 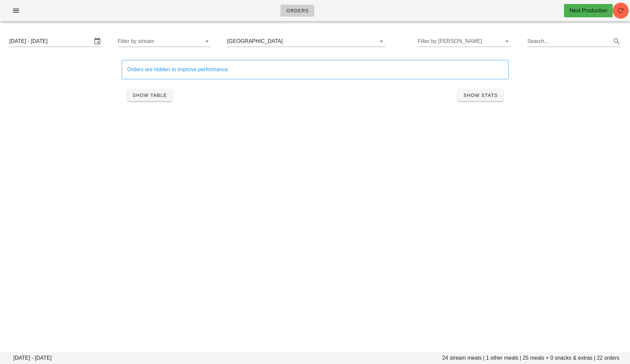 What do you see at coordinates (297, 11) in the screenshot?
I see `span: Orders` at bounding box center [297, 11].